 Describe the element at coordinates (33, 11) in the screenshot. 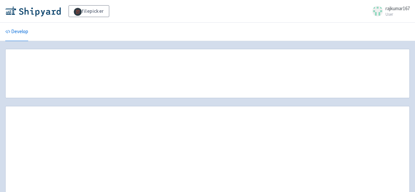

I see `img: Shipyard logo` at that location.